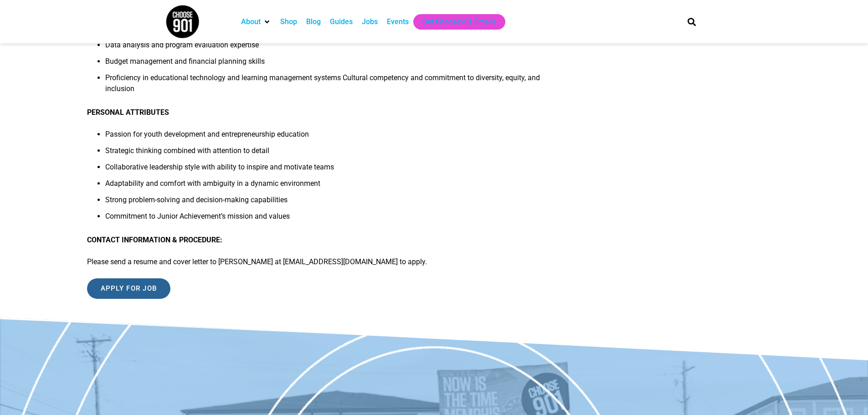  Describe the element at coordinates (288, 22) in the screenshot. I see `div: Shop` at that location.